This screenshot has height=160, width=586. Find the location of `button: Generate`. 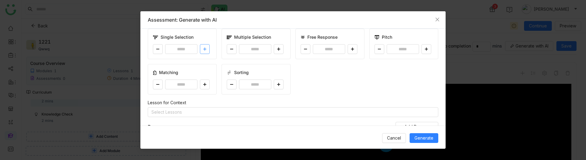

button: Generate is located at coordinates (424, 138).